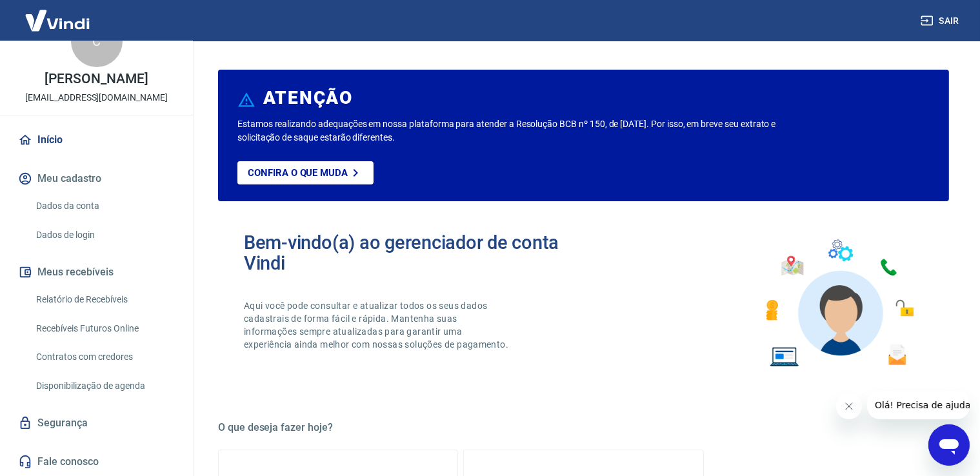  I want to click on a: Contratos com credores, so click(104, 357).